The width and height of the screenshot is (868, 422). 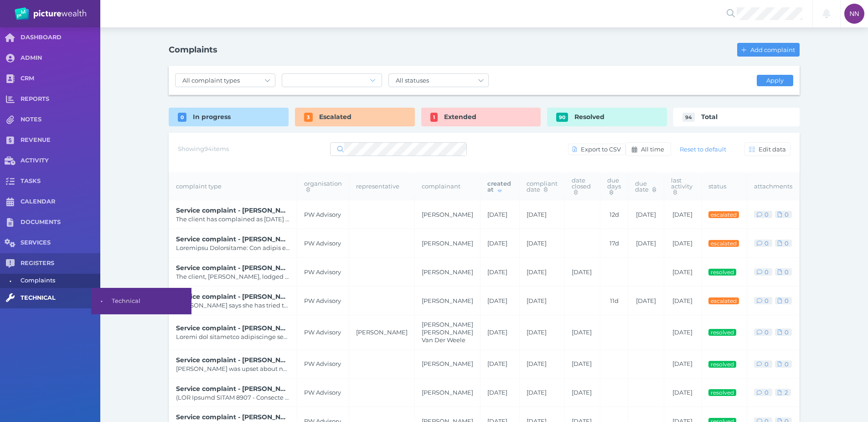 What do you see at coordinates (724, 186) in the screenshot?
I see `th: status` at bounding box center [724, 186].